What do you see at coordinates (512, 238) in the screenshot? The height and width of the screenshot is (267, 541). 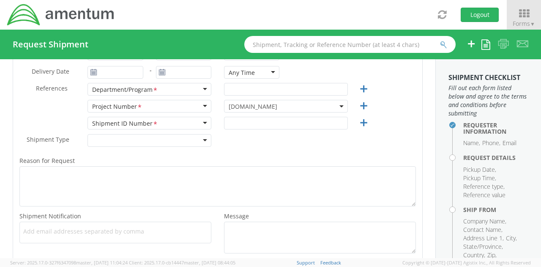 I see `li: City` at bounding box center [512, 238].